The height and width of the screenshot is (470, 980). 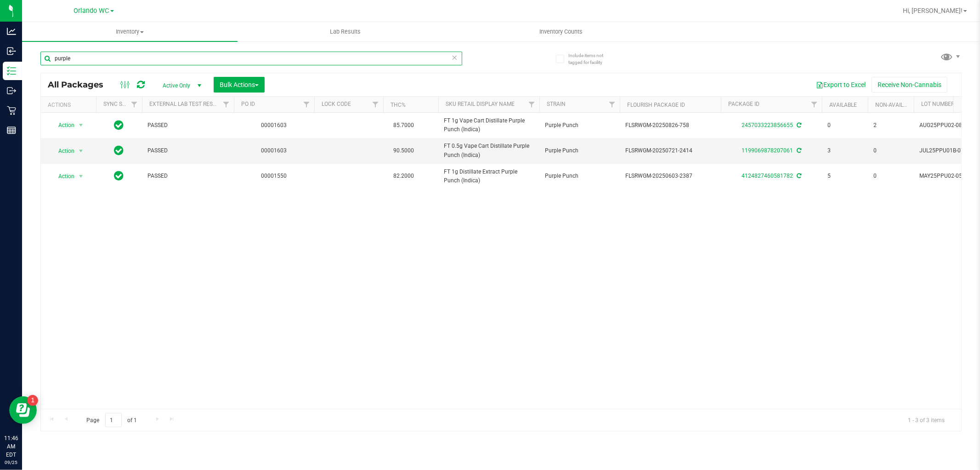 I want to click on a: External Lab Test Result, so click(x=185, y=104).